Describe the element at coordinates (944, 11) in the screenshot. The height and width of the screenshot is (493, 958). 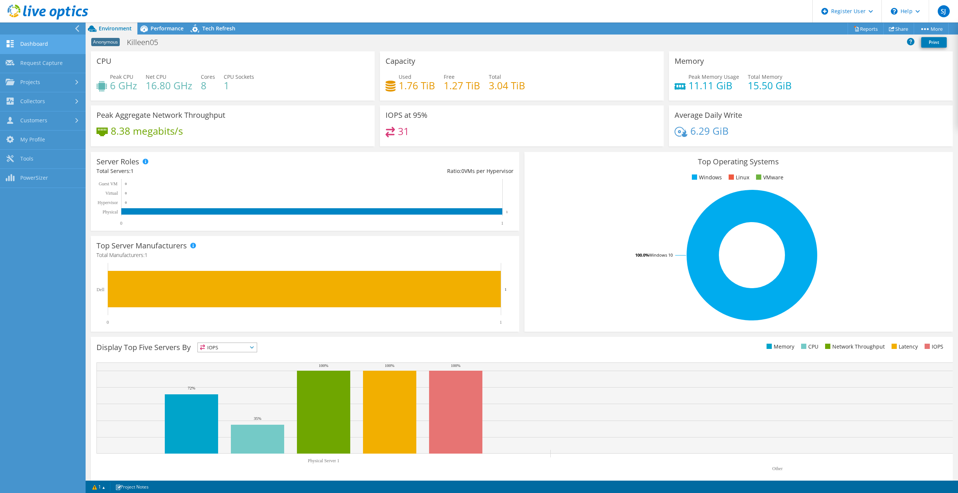
I see `span: SJ` at that location.